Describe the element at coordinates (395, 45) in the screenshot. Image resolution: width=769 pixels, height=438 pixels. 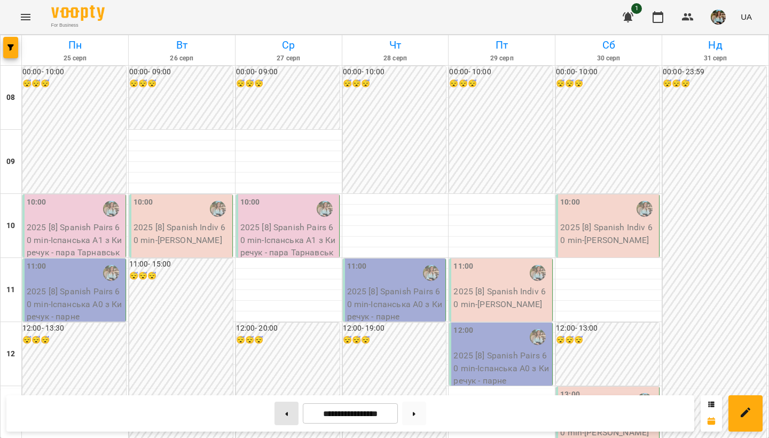
I see `h6: Чт` at that location.